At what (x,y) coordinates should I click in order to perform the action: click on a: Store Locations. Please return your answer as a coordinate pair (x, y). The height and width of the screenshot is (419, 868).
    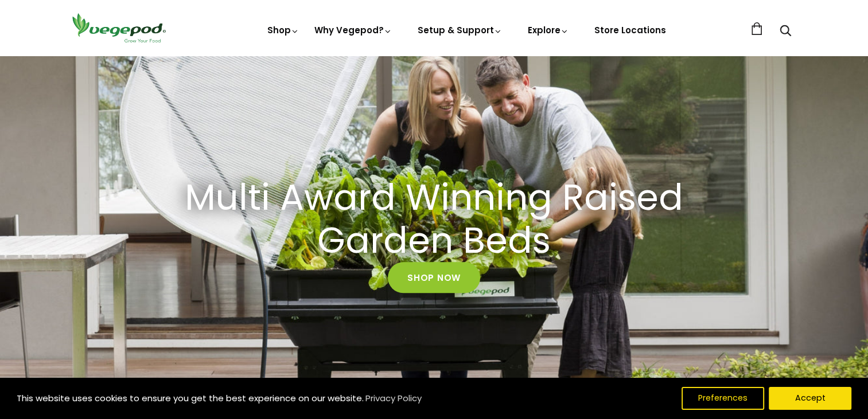
    Looking at the image, I should click on (630, 29).